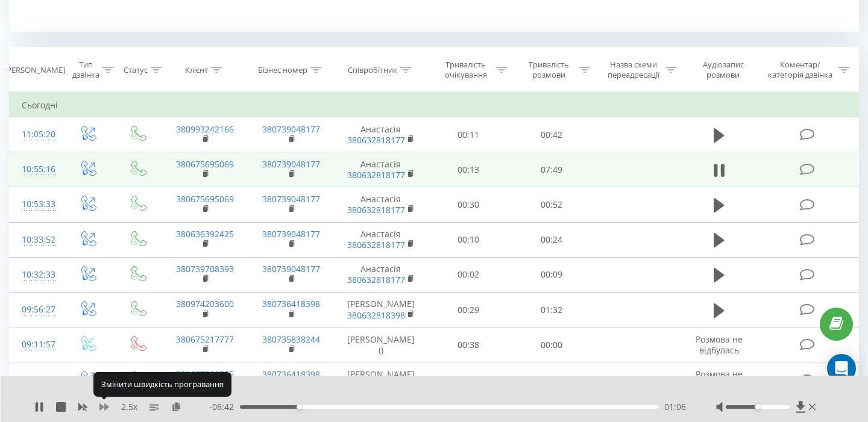  Describe the element at coordinates (282, 70) in the screenshot. I see `div: Бізнес номер` at that location.